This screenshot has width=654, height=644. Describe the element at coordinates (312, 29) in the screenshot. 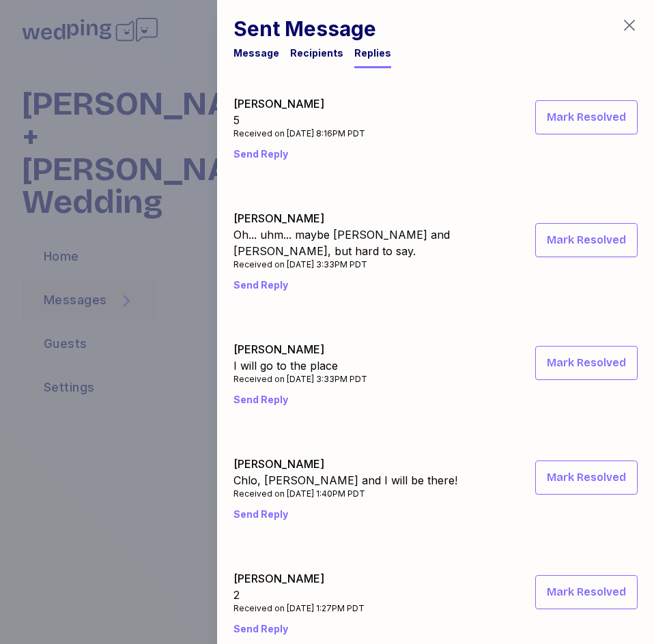

I see `h1: Sent Message` at that location.